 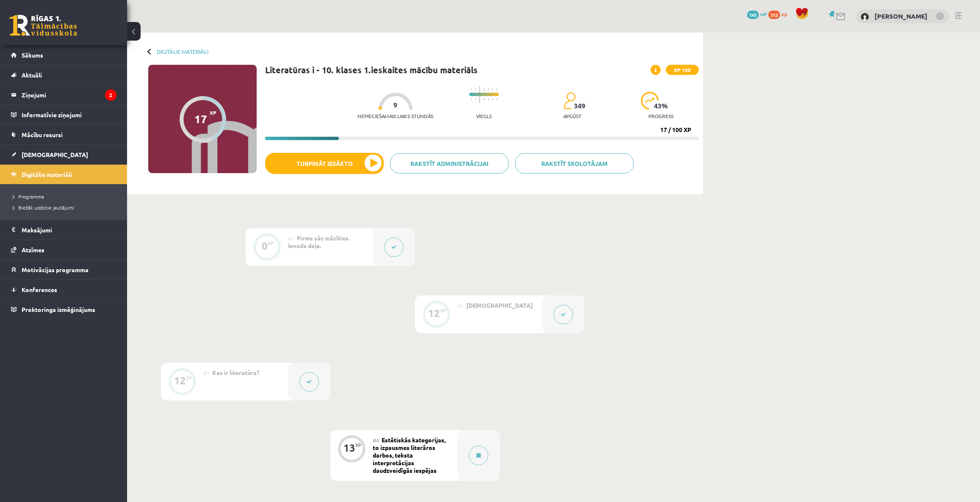 What do you see at coordinates (64, 75) in the screenshot?
I see `a: Aktuāli` at bounding box center [64, 75].